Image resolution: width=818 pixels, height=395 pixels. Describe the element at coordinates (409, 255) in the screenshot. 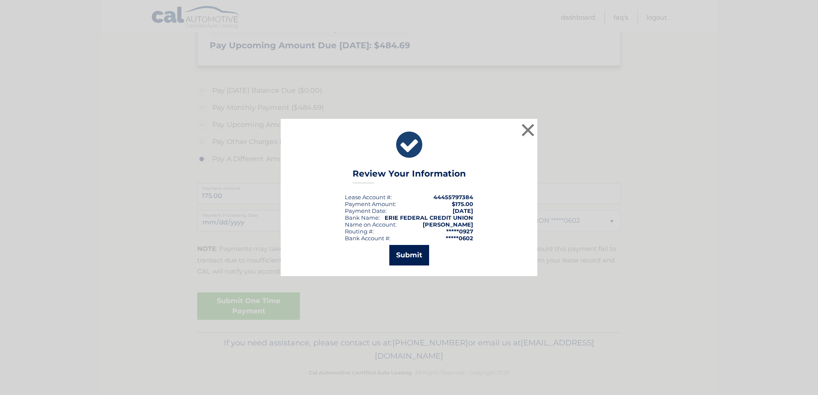

I see `button: Submit` at that location.